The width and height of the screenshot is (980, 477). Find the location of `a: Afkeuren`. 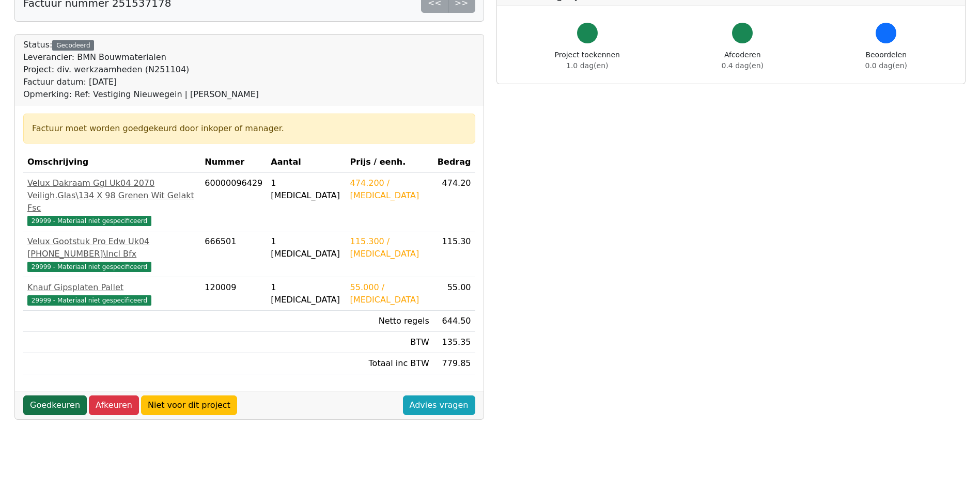

a: Afkeuren is located at coordinates (114, 406).